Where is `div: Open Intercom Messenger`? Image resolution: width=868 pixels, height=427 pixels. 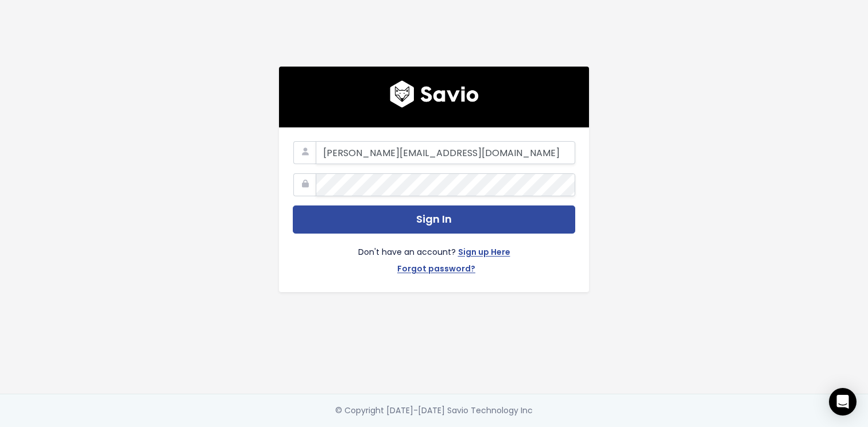
div: Open Intercom Messenger is located at coordinates (843, 402).